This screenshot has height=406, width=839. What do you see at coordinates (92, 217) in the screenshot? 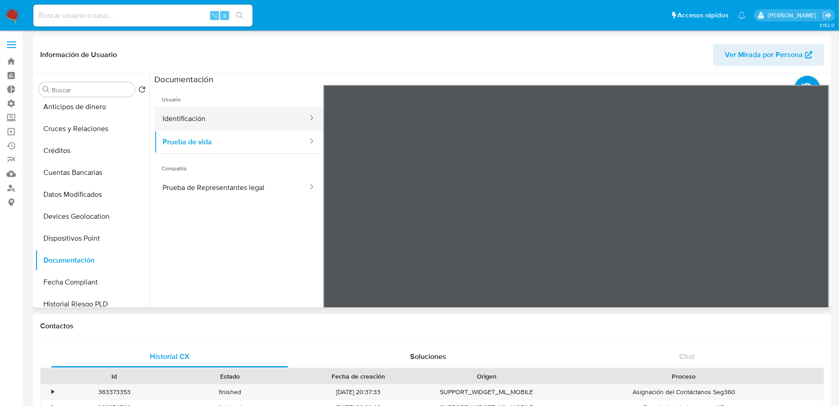
I see `button: Devices Geolocation` at bounding box center [92, 217].